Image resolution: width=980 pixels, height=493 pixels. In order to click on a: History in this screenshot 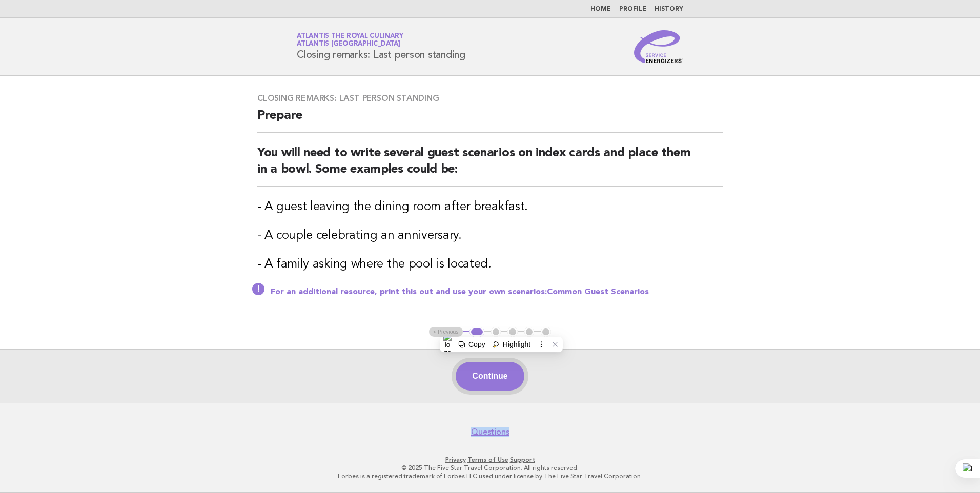, I will do `click(669, 10)`.